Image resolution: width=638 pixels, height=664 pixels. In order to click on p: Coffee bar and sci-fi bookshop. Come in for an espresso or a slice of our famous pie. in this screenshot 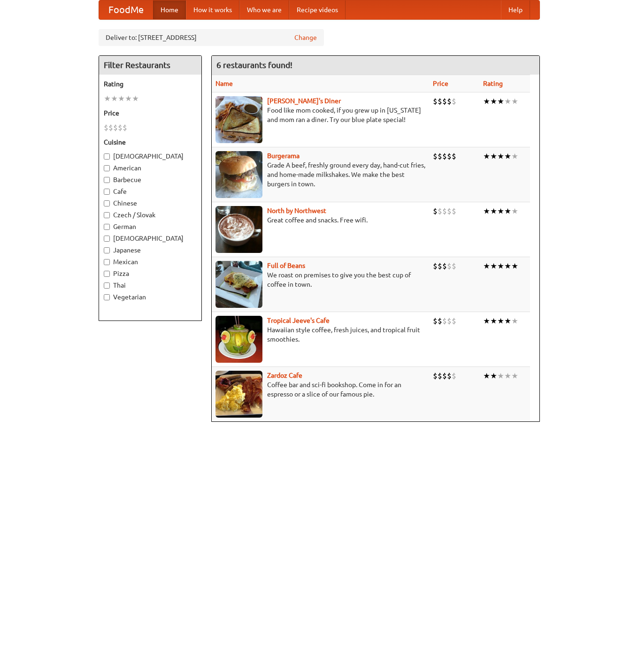, I will do `click(320, 390)`.